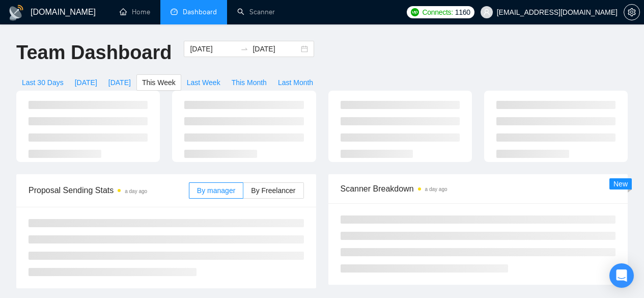 The width and height of the screenshot is (644, 298). I want to click on h1: Team Dashboard, so click(94, 52).